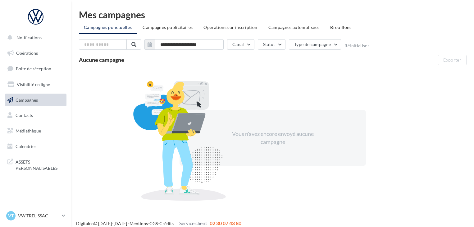  Describe the element at coordinates (34, 68) in the screenshot. I see `span: Boîte de réception` at that location.